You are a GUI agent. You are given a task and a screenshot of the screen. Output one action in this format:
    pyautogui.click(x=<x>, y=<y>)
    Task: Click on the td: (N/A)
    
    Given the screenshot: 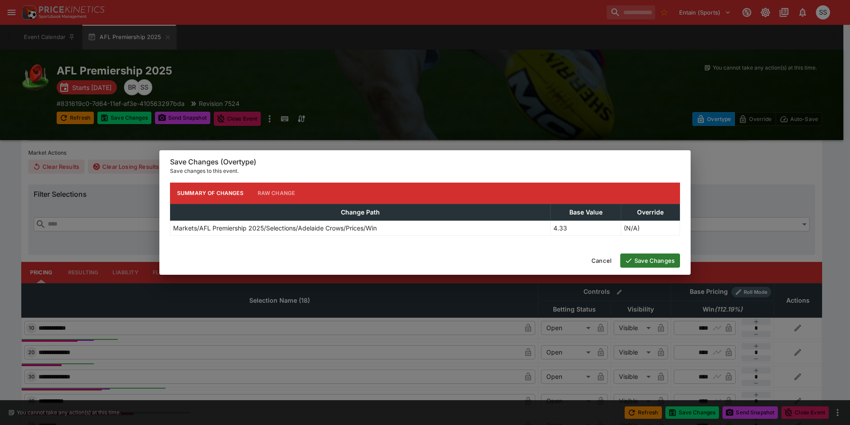 What is the action you would take?
    pyautogui.click(x=651, y=228)
    